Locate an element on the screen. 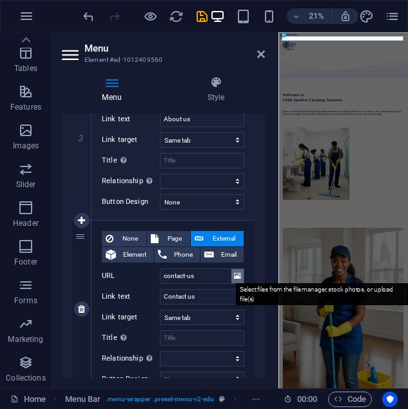 Image resolution: width=408 pixels, height=409 pixels. span: External is located at coordinates (224, 239).